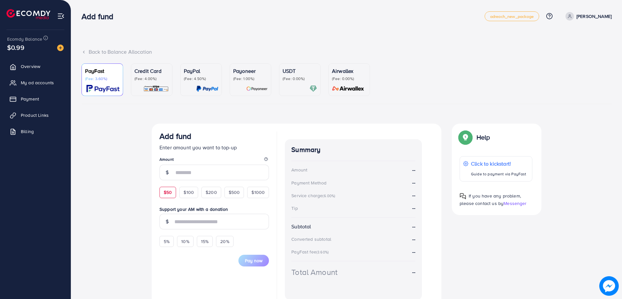 The width and height of the screenshot is (622, 299). What do you see at coordinates (329, 196) in the screenshot?
I see `small: (6.00%)` at bounding box center [329, 196].